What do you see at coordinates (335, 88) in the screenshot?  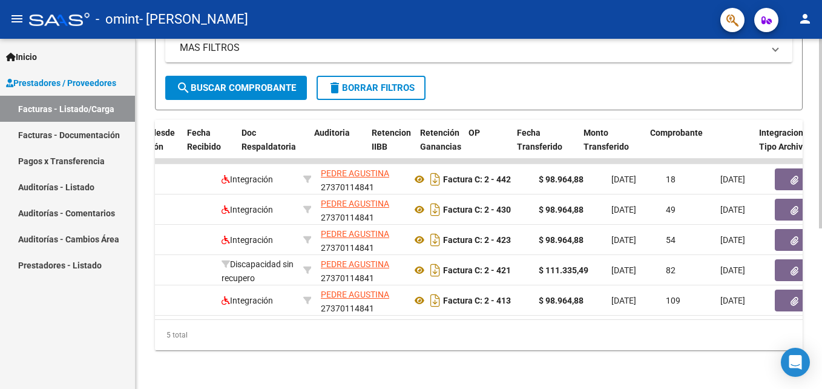 I see `mat-icon: delete` at bounding box center [335, 88].